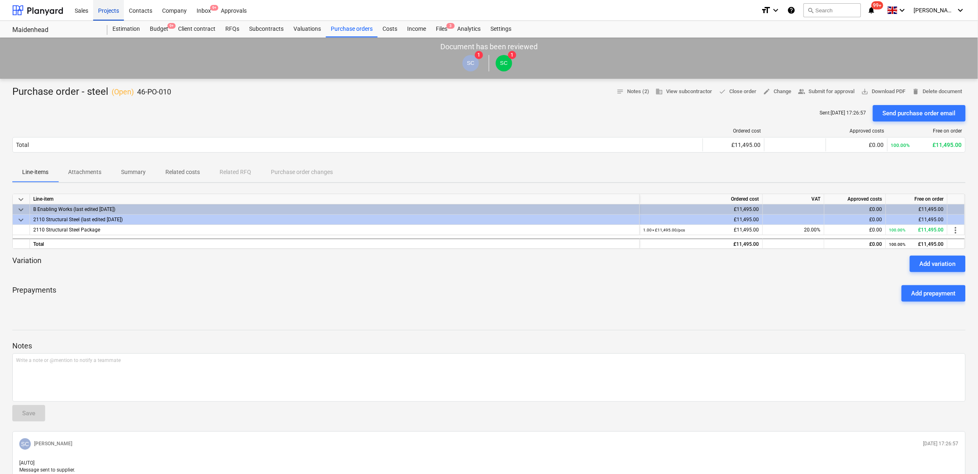 Image resolution: width=978 pixels, height=474 pixels. Describe the element at coordinates (827, 92) in the screenshot. I see `span: Submit for approval` at that location.